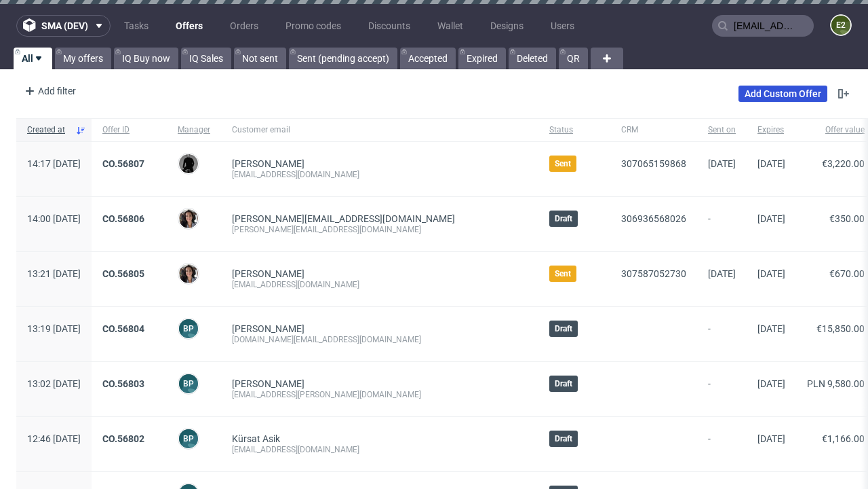  Describe the element at coordinates (256, 438) in the screenshot. I see `a: Kürsat Asik` at that location.